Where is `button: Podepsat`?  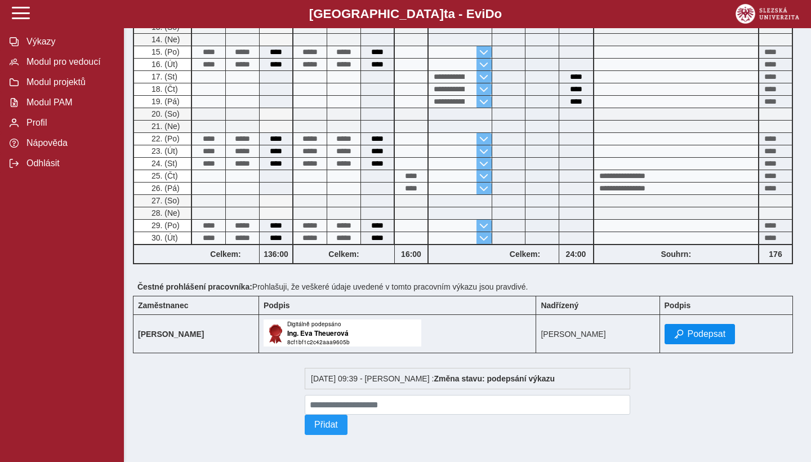
button: Podepsat is located at coordinates (700, 334).